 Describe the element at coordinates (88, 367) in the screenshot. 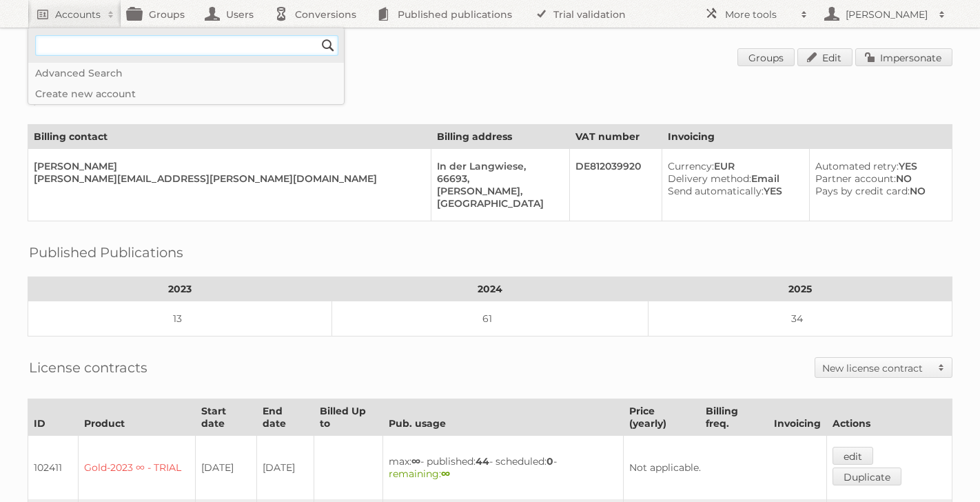

I see `h2: License contracts` at that location.